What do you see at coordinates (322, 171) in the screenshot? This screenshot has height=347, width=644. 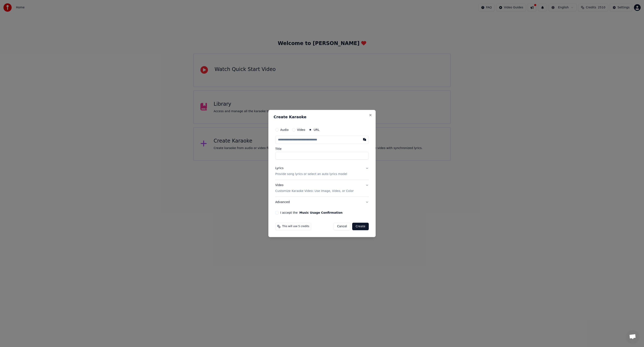 I see `button: LyricsProvide song lyrics or select an auto lyrics model` at bounding box center [322, 171].